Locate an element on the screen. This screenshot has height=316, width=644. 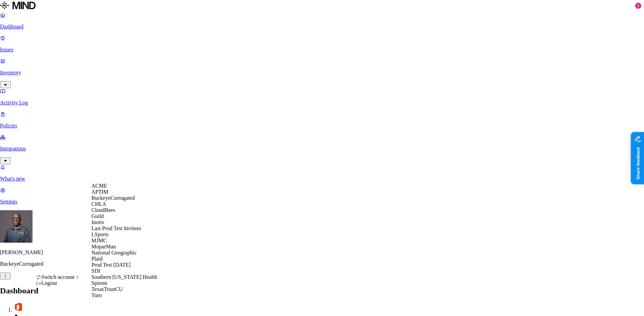
span: Last Prod Test Invitees is located at coordinates (116, 229).